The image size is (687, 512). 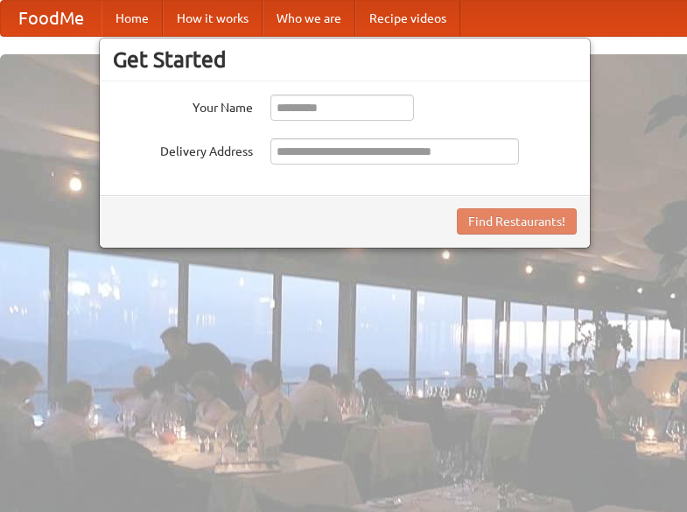 I want to click on h3: Get Started, so click(x=345, y=60).